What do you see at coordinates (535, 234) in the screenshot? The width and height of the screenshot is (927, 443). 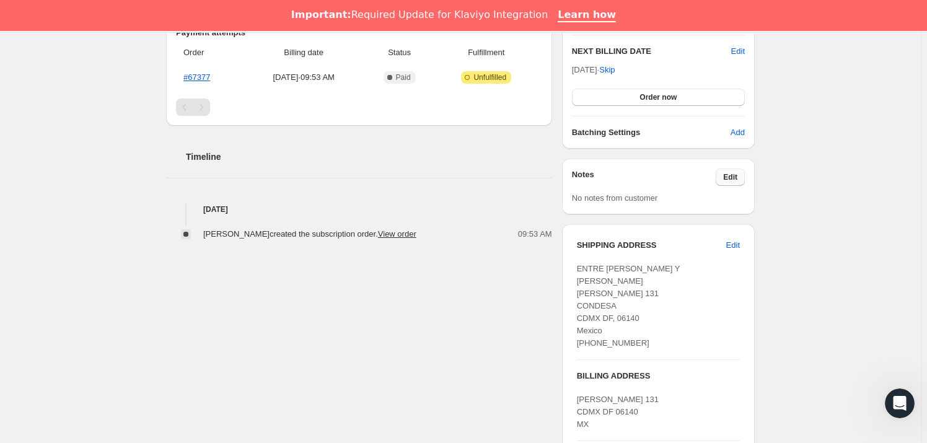 I see `span: 09:53 AM` at bounding box center [535, 234].